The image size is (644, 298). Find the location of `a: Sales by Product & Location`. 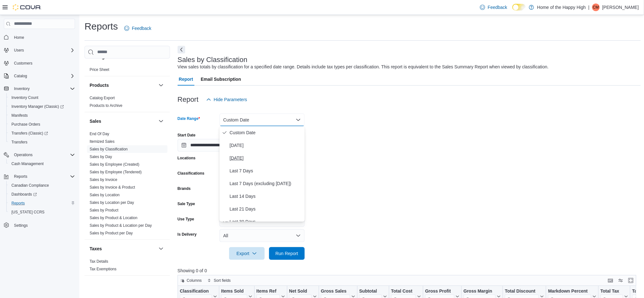

a: Sales by Product & Location is located at coordinates (113, 218).